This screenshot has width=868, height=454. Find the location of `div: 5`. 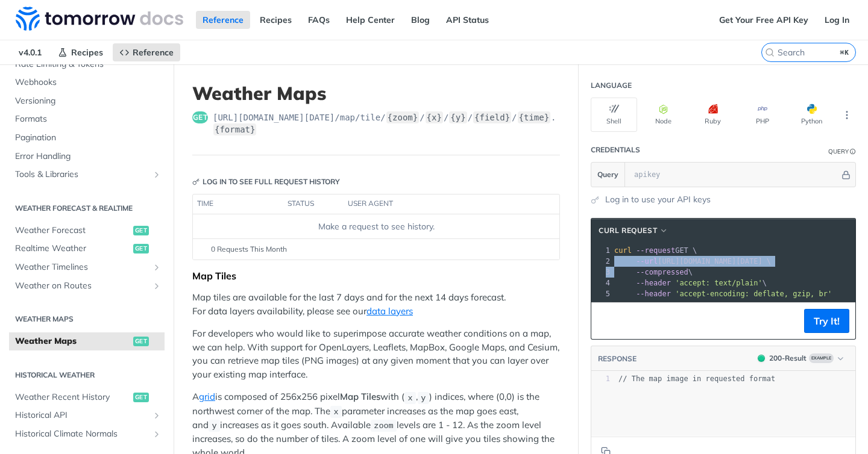

div: 5 is located at coordinates (602, 294).